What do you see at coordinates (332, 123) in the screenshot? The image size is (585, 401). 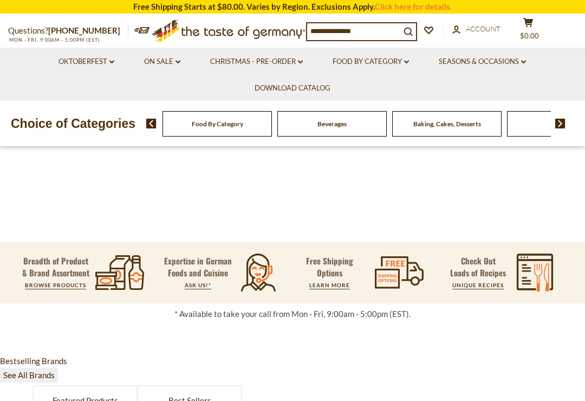 I see `a: Beverages` at bounding box center [332, 123].